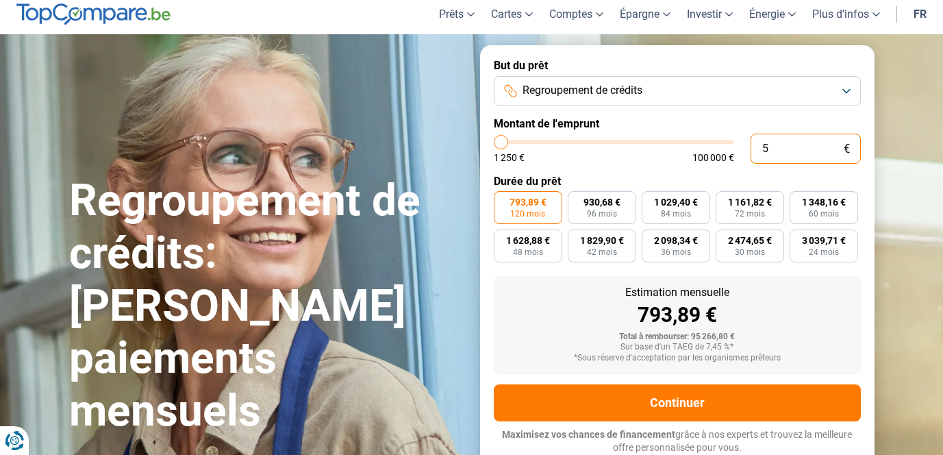 The width and height of the screenshot is (943, 455). What do you see at coordinates (677, 292) in the screenshot?
I see `div: Estimation mensuelle` at bounding box center [677, 292].